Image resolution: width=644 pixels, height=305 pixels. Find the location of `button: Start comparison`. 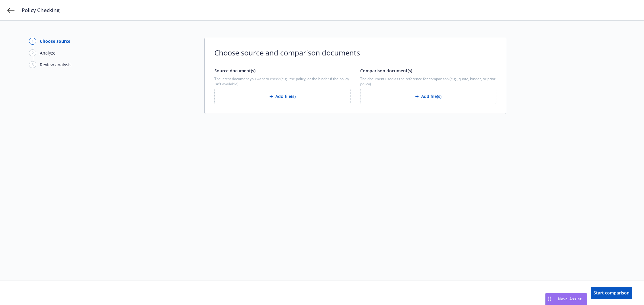

button: Start comparison is located at coordinates (611, 293).